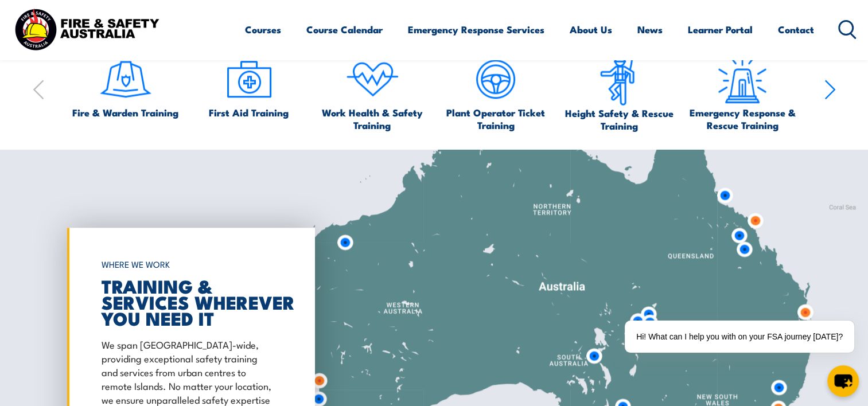  Describe the element at coordinates (126, 80) in the screenshot. I see `img: icon-1` at that location.